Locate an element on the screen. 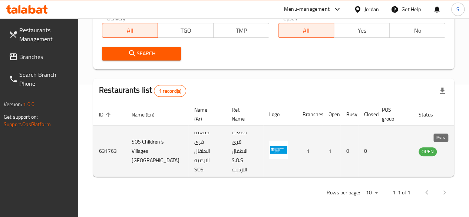 This screenshot has height=217, width=469. a: Branches is located at coordinates (40, 57).